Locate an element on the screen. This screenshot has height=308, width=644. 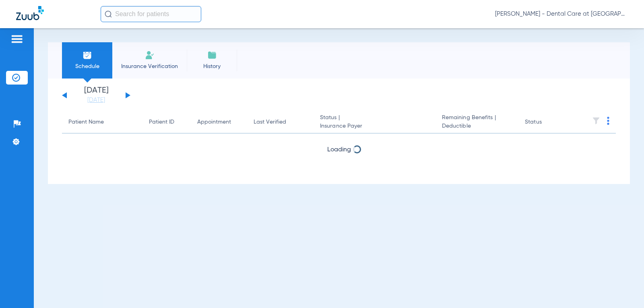
input: Search for patients is located at coordinates (151, 14).